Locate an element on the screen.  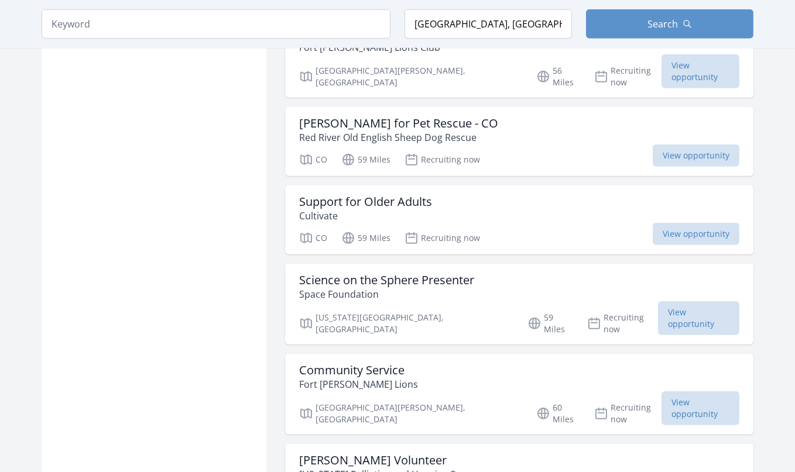
a: Support for Older Adults Cultivate CO 59 Miles Recruiting now View opportunity is located at coordinates (519, 220).